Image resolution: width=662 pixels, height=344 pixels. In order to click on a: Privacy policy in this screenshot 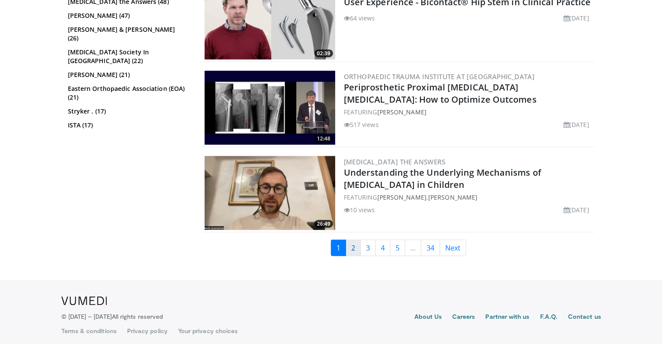, I will do `click(147, 331)`.